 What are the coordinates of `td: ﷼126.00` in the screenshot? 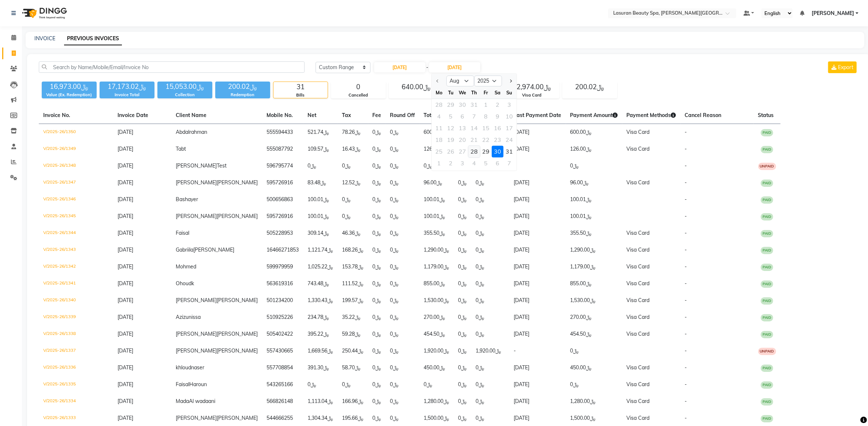 It's located at (594, 149).